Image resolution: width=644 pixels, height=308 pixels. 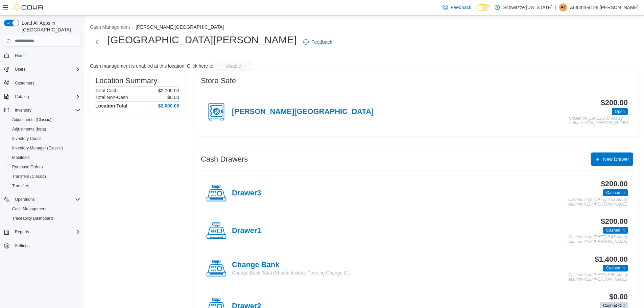 I want to click on span: Home, so click(x=20, y=56).